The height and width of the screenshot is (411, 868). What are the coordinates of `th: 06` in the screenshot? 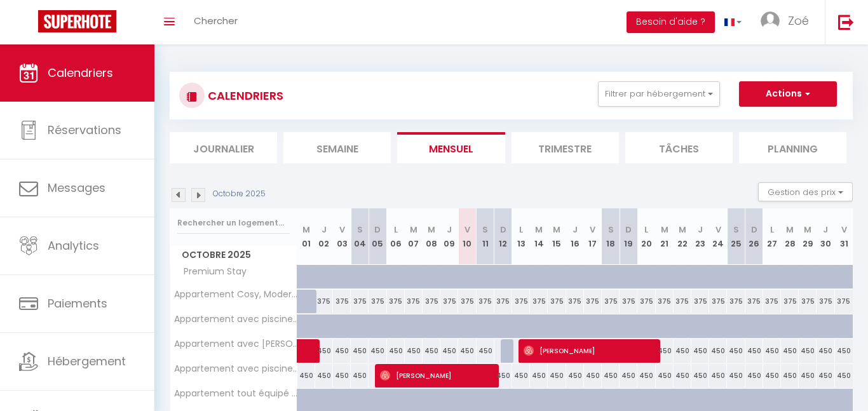 It's located at (396, 236).